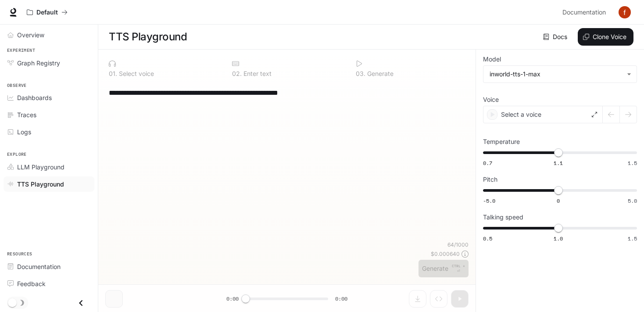 This screenshot has width=644, height=312. What do you see at coordinates (445, 254) in the screenshot?
I see `p: $ 0.000640` at bounding box center [445, 254].